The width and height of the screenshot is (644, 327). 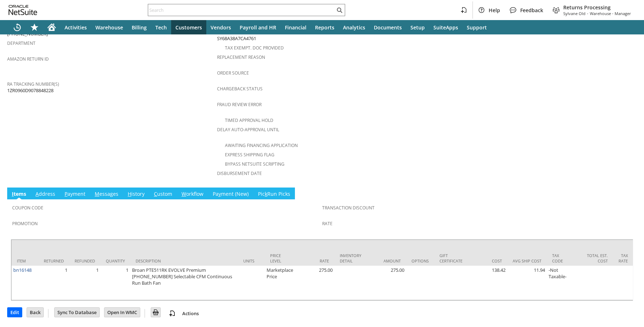 I want to click on a: Rate, so click(x=327, y=223).